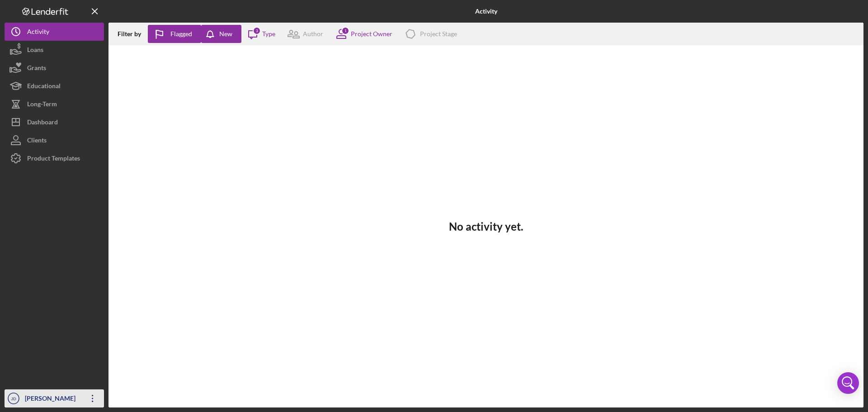  What do you see at coordinates (54, 32) in the screenshot?
I see `a: Activity` at bounding box center [54, 32].